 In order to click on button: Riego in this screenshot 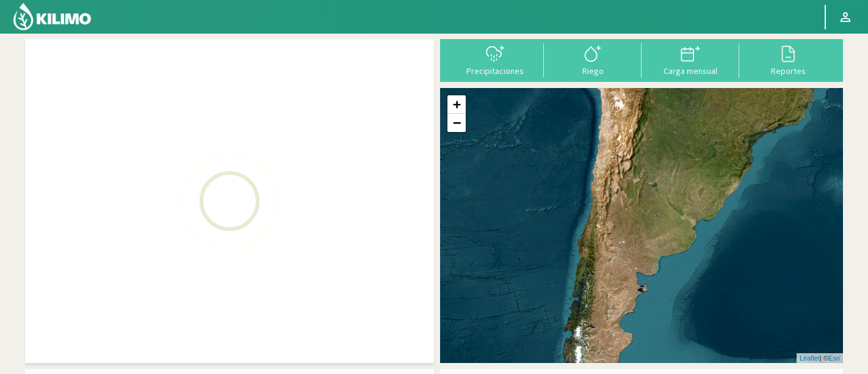, I will do `click(593, 59)`.